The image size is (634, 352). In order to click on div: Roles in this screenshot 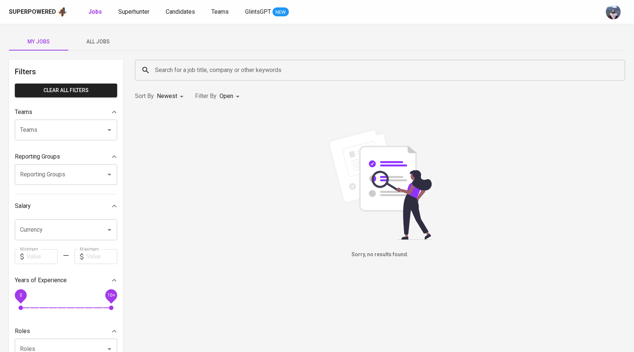, I will do `click(66, 331)`.